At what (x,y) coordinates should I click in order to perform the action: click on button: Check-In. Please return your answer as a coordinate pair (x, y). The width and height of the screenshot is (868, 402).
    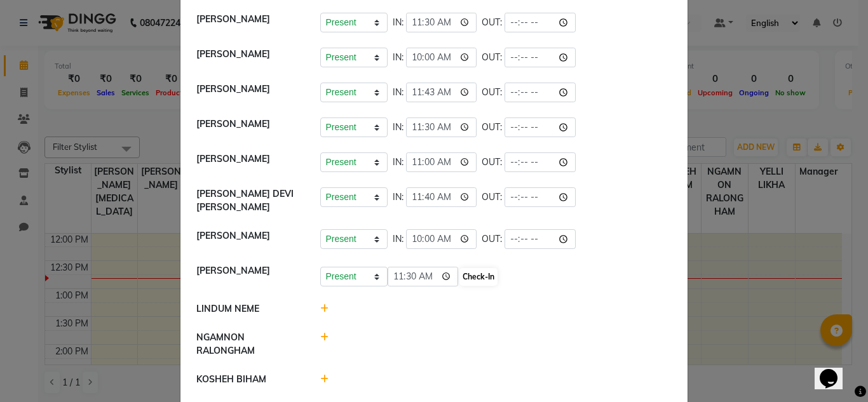
    Looking at the image, I should click on (478, 277).